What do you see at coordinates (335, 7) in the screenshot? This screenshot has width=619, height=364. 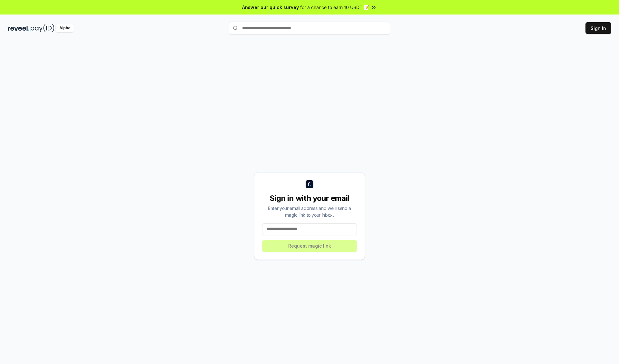 I see `span: for a chance to earn 10 USDT 📝` at bounding box center [335, 7].